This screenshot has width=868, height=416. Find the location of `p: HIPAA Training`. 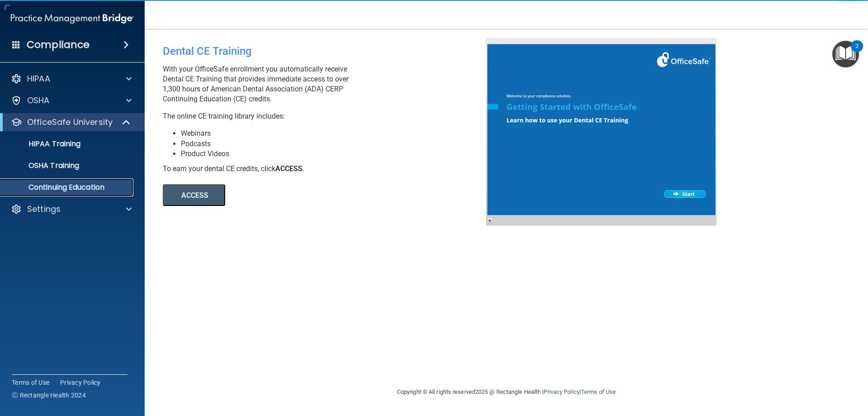

p: HIPAA Training is located at coordinates (43, 144).